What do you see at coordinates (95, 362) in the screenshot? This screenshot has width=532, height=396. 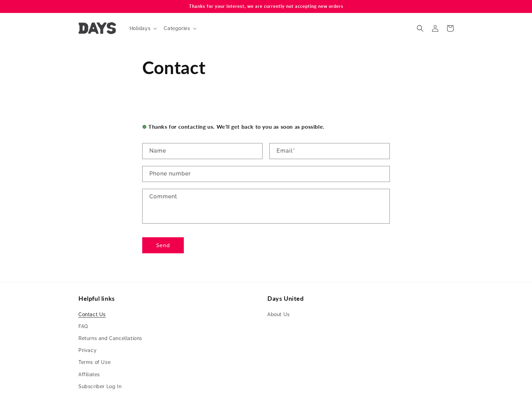 I see `a: Terms of Use` at bounding box center [95, 362].